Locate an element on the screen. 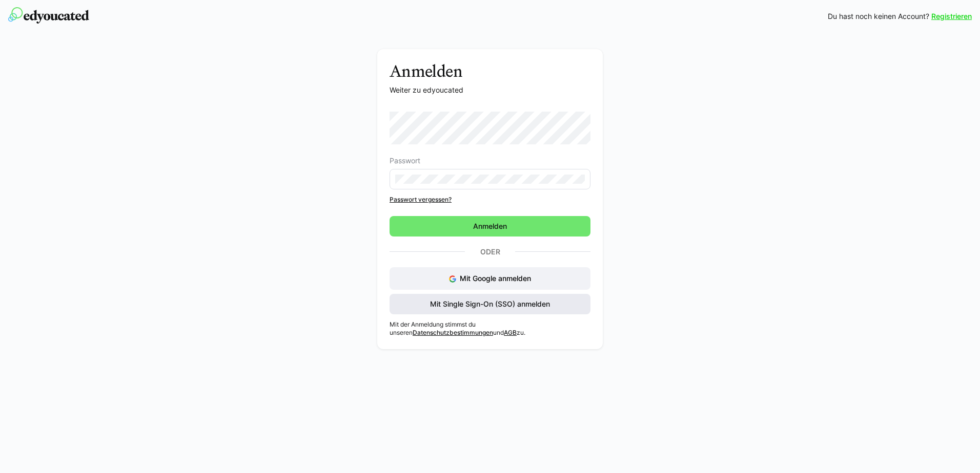 Image resolution: width=980 pixels, height=473 pixels. span: Anmelden is located at coordinates (490, 226).